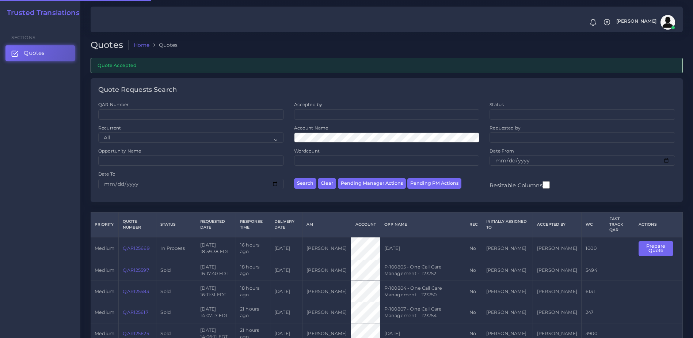  Describe the element at coordinates (307, 151) in the screenshot. I see `label: Wordcount` at that location.